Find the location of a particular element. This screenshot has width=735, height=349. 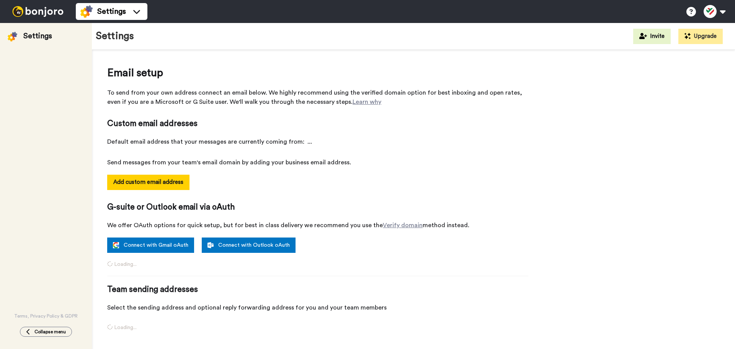

a: Invite is located at coordinates (652, 36).